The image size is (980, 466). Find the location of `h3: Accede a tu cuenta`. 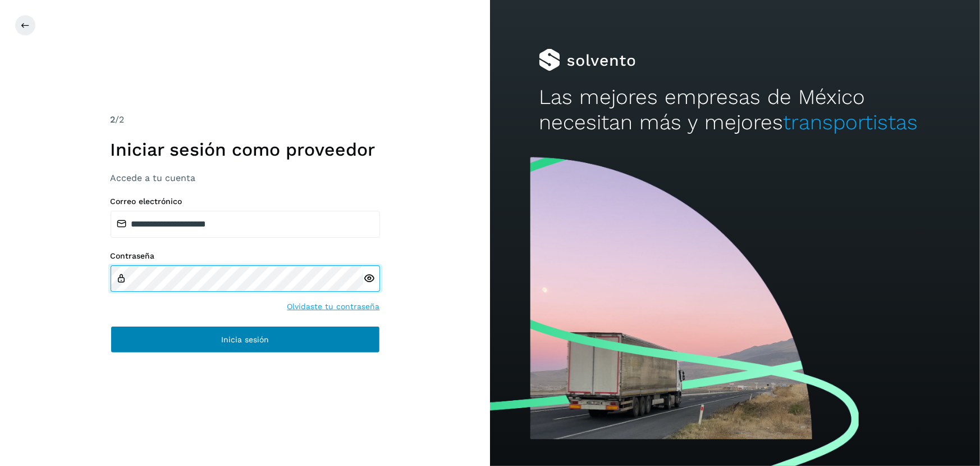

h3: Accede a tu cuenta is located at coordinates (245, 178).